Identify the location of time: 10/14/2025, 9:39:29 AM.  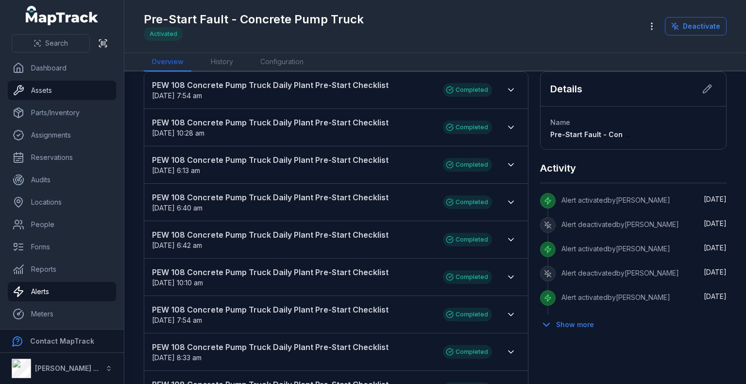
(715, 223).